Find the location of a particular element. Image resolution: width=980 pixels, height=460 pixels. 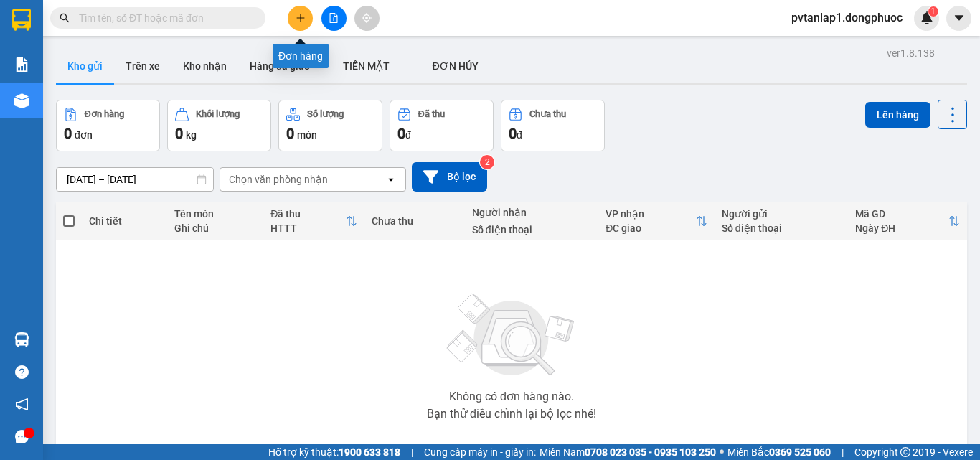

span: pvtanlap1.dongphuoc is located at coordinates (847, 18).